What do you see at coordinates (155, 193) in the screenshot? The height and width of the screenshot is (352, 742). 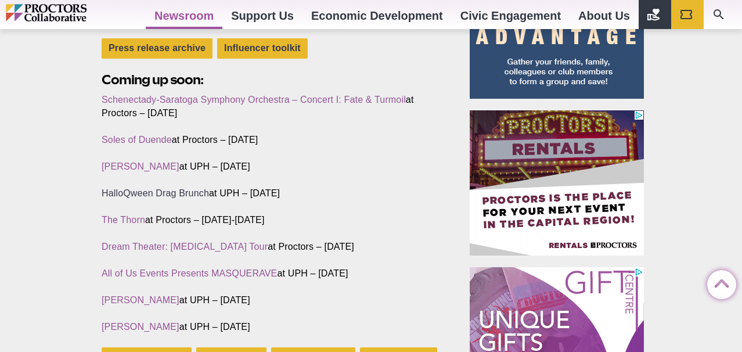 I see `a: HalloQween Drag Brunch` at bounding box center [155, 193].